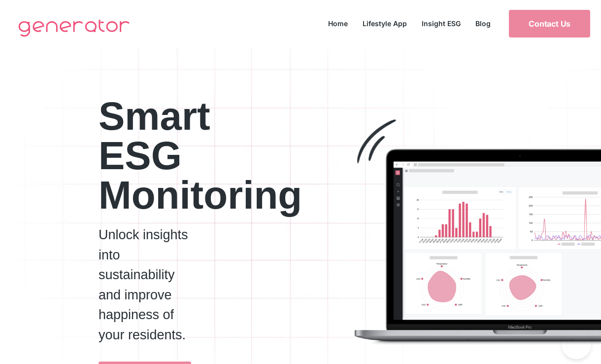  I want to click on a: Lifestyle App, so click(385, 23).